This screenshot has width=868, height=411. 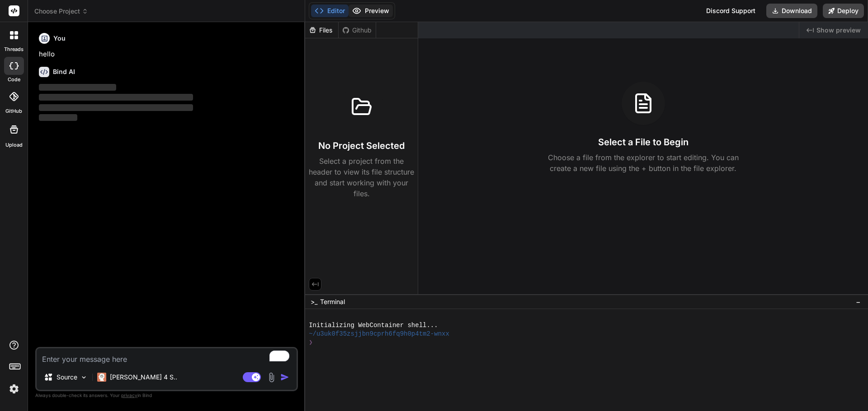 I want to click on h6: Bind AI, so click(x=64, y=71).